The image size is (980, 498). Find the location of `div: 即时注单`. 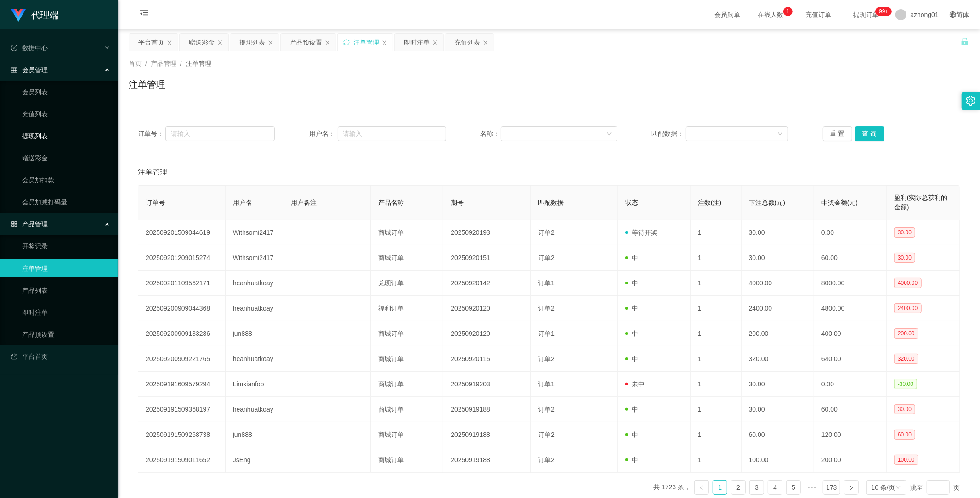

div: 即时注单 is located at coordinates (417, 42).